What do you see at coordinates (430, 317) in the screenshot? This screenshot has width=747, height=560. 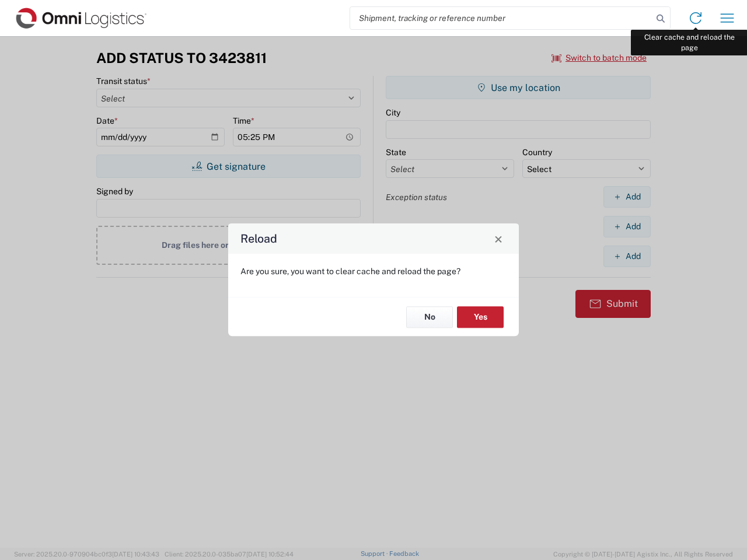 I see `button: No` at bounding box center [430, 317].